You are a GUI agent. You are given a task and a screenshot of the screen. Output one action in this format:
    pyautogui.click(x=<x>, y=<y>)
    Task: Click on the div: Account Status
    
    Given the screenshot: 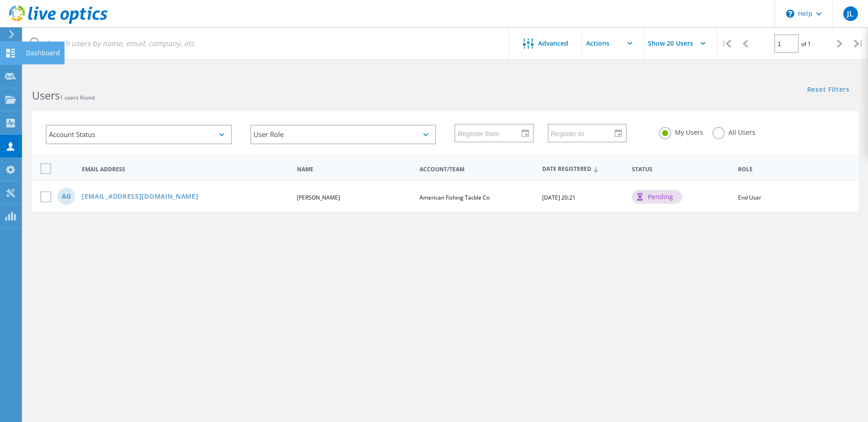 What is the action you would take?
    pyautogui.click(x=139, y=134)
    